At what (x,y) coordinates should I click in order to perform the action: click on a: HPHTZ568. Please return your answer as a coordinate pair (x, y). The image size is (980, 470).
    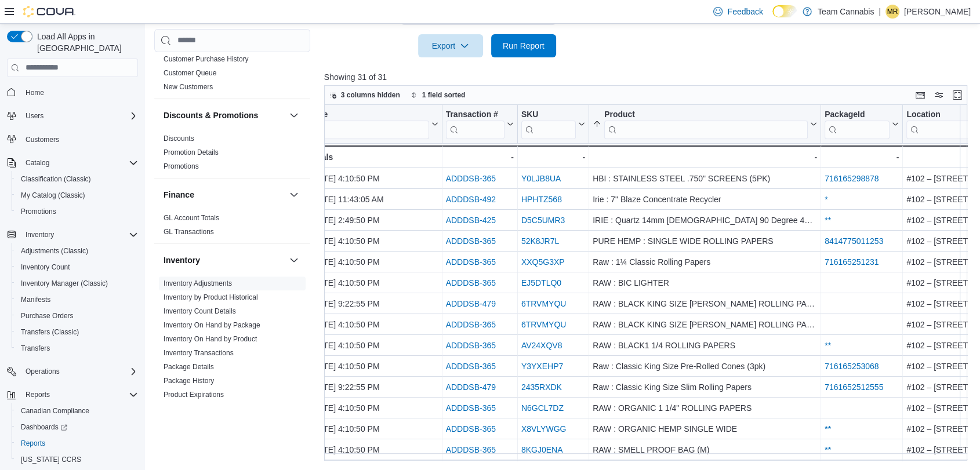
    Looking at the image, I should click on (542, 199).